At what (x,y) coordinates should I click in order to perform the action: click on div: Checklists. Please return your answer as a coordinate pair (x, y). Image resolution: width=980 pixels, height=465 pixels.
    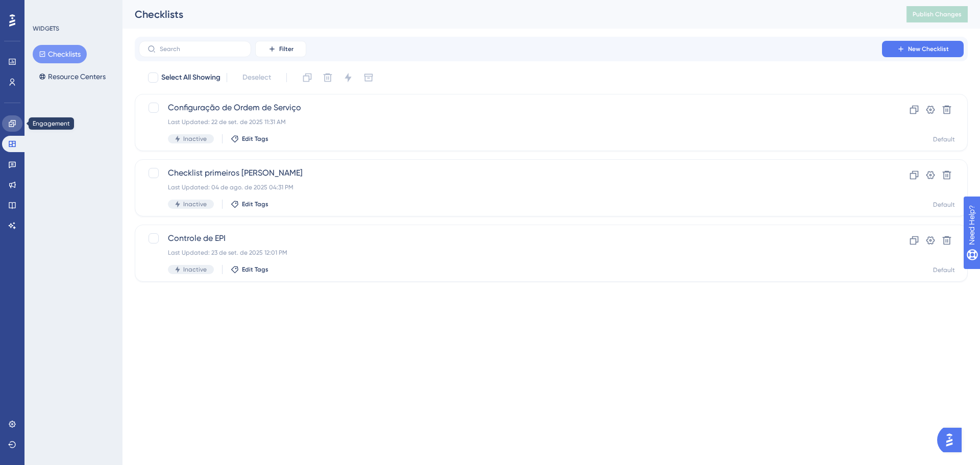
    Looking at the image, I should click on (508, 14).